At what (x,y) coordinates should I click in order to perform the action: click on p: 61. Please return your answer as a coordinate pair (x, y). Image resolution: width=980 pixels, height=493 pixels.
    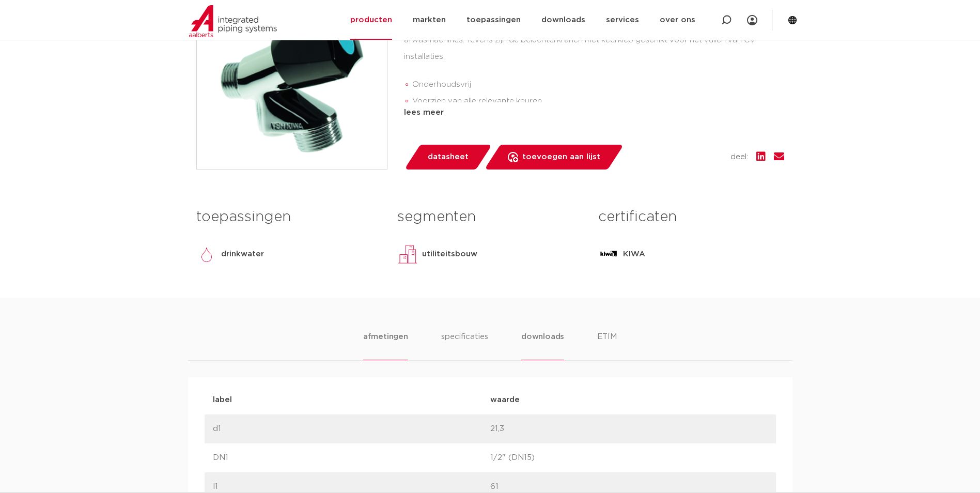
    Looking at the image, I should click on (629, 487).